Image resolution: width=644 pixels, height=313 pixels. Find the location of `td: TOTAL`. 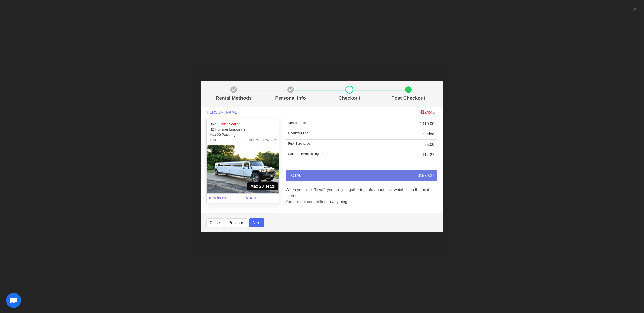

td: TOTAL is located at coordinates (335, 176).